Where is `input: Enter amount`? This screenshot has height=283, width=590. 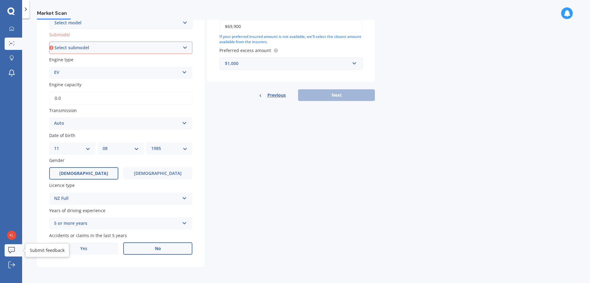 input: Enter amount is located at coordinates (291, 26).